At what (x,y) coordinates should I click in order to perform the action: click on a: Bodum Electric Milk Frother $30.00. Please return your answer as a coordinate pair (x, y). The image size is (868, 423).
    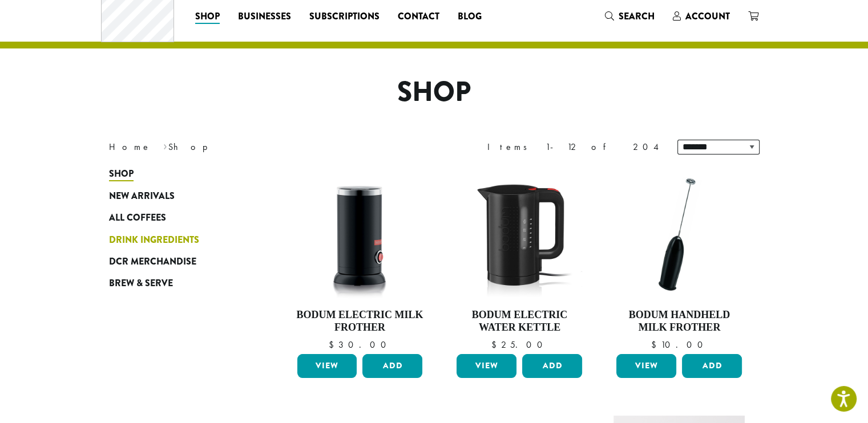
    Looking at the image, I should click on (360, 259).